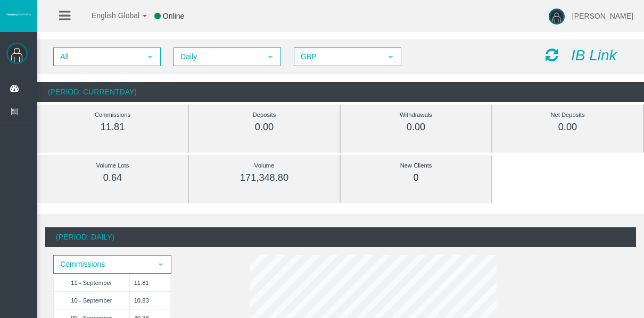 This screenshot has width=644, height=318. Describe the element at coordinates (91, 299) in the screenshot. I see `td: 10 - September` at that location.